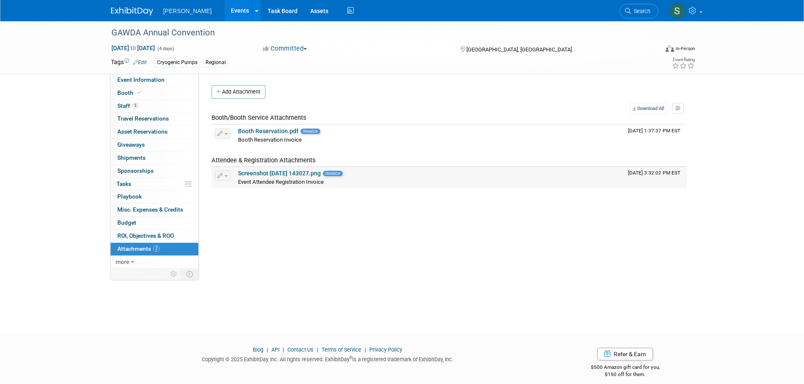  I want to click on a: Booth Reservation.pdf, so click(268, 131).